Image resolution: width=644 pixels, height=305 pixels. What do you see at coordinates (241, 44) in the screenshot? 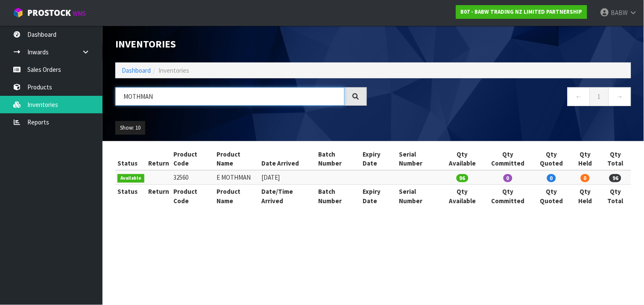
I see `h1: Inventories` at bounding box center [241, 44].